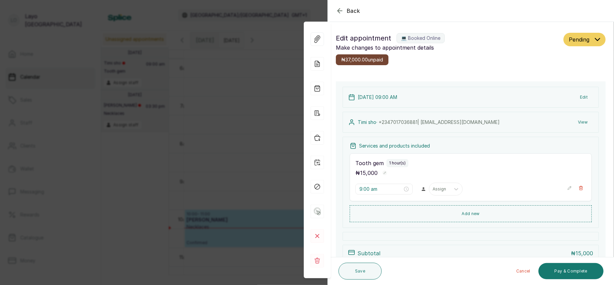 This screenshot has height=285, width=614. What do you see at coordinates (571, 271) in the screenshot?
I see `button: Pay & Complete` at bounding box center [571, 271].